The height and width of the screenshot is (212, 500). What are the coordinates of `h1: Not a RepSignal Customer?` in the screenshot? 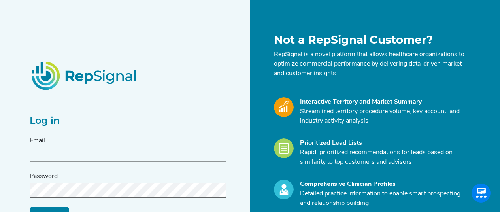 It's located at (370, 40).